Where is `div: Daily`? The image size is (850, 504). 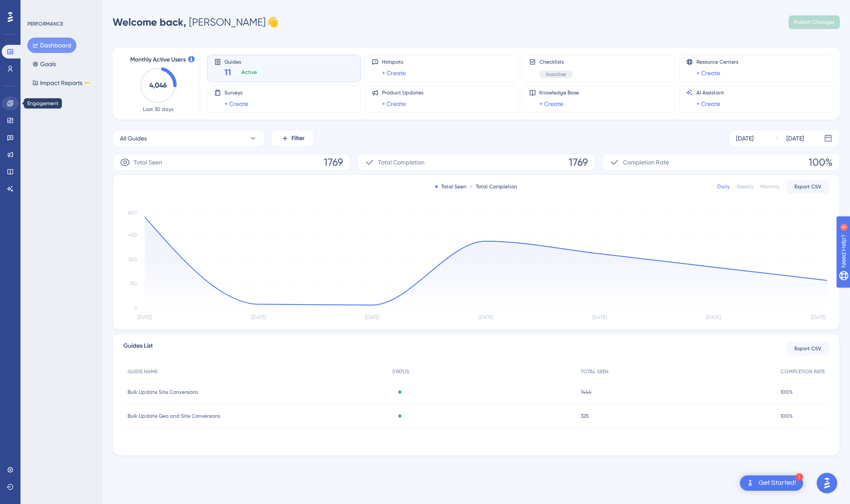
div: Daily is located at coordinates (724, 187).